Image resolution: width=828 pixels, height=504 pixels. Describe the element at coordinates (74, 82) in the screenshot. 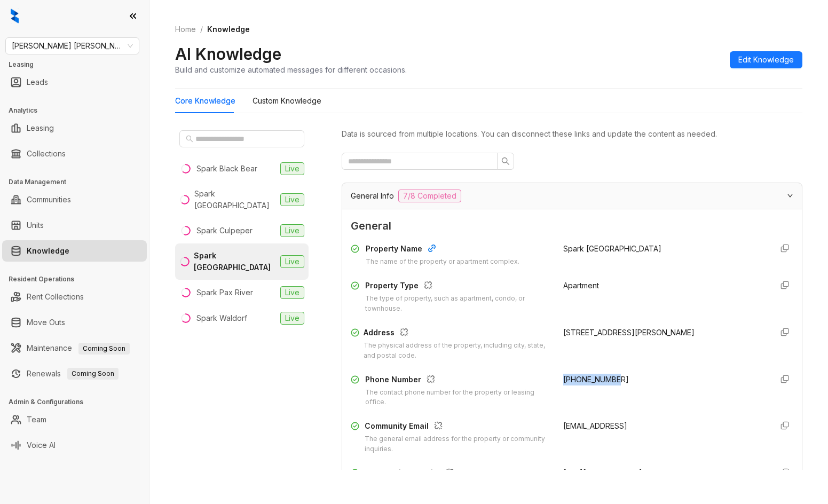

I see `li: Leads` at that location.